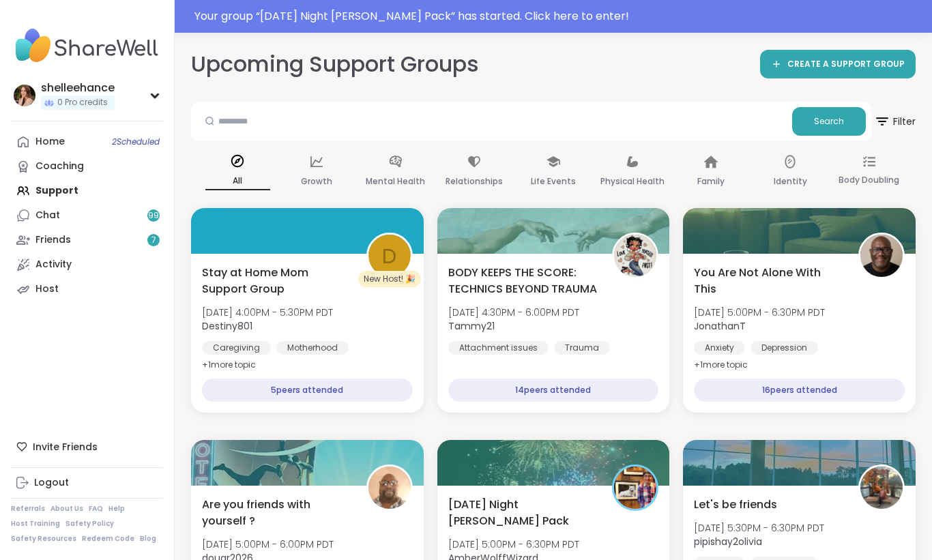 This screenshot has height=560, width=932. Describe the element at coordinates (86, 215) in the screenshot. I see `a: Chat99` at that location.